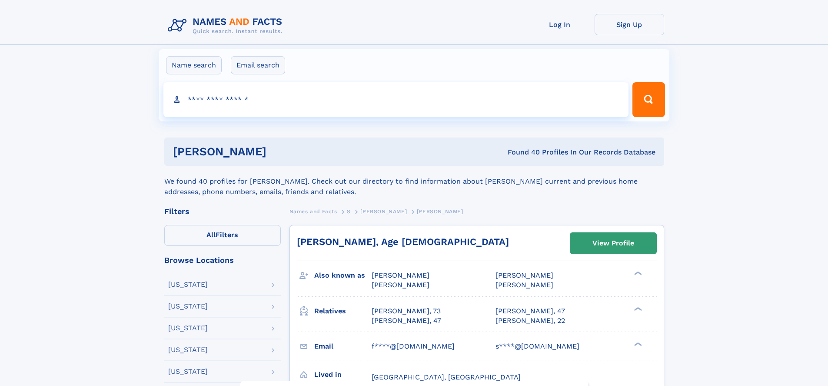 This screenshot has height=386, width=828. I want to click on a: Names and Facts, so click(314, 211).